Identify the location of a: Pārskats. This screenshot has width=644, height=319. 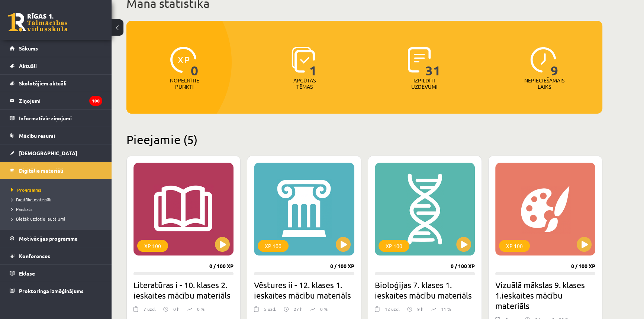
(58, 209).